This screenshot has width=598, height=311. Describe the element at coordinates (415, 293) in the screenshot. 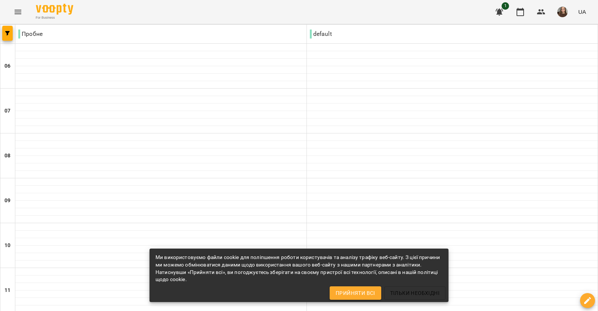

I see `button: Тільки необхідні` at that location.